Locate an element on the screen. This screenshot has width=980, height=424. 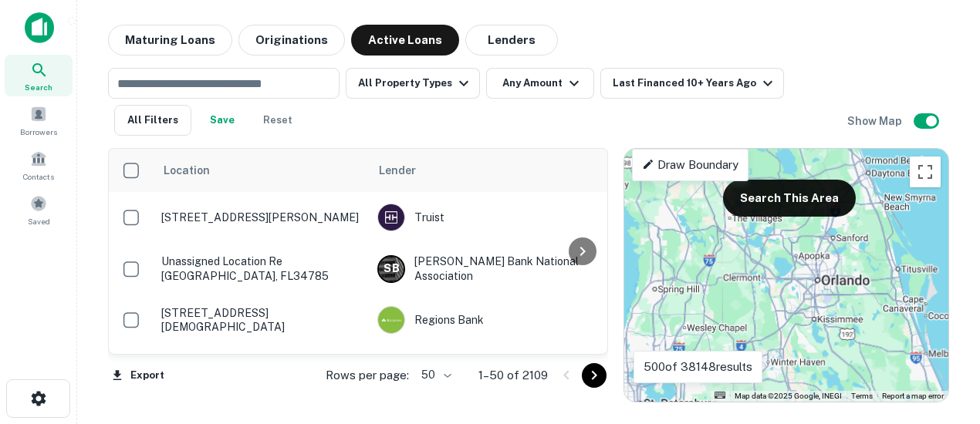
button: Export is located at coordinates (138, 376).